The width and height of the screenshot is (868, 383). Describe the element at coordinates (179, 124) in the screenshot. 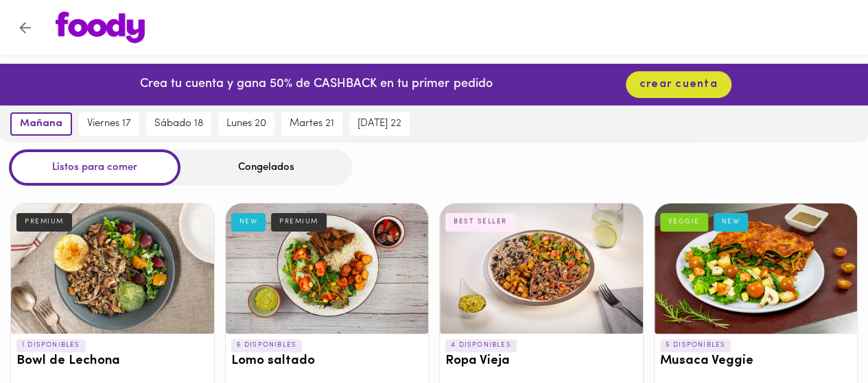

I see `span: sábado 18` at that location.